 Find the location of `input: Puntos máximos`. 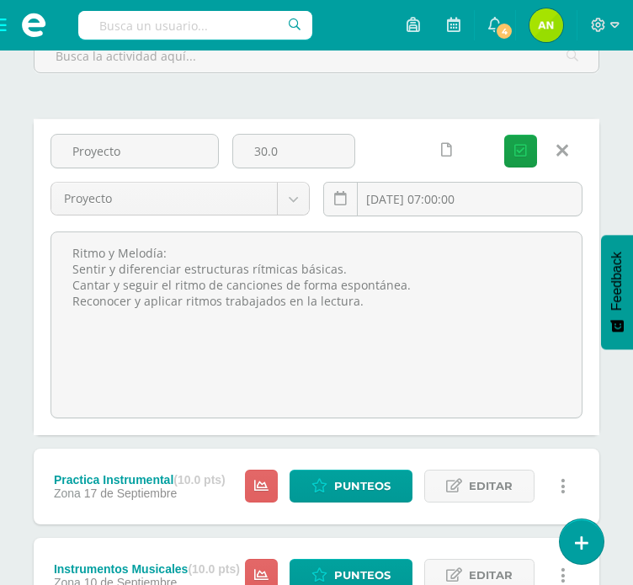

input: Puntos máximos is located at coordinates (294, 151).